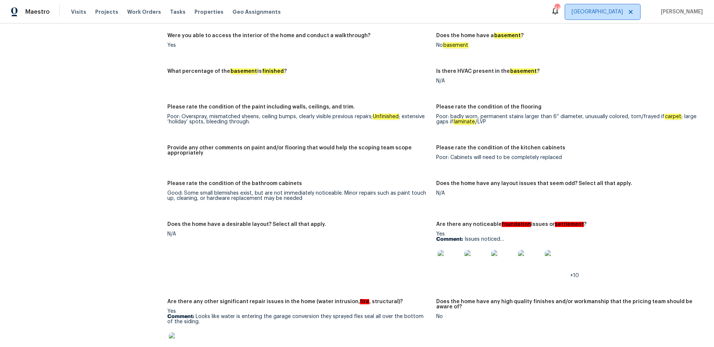  Describe the element at coordinates (299, 196) in the screenshot. I see `div: Good: Some small blemishes exist, but are not immediately noticeable. Minor repairs such as paint...` at that location.